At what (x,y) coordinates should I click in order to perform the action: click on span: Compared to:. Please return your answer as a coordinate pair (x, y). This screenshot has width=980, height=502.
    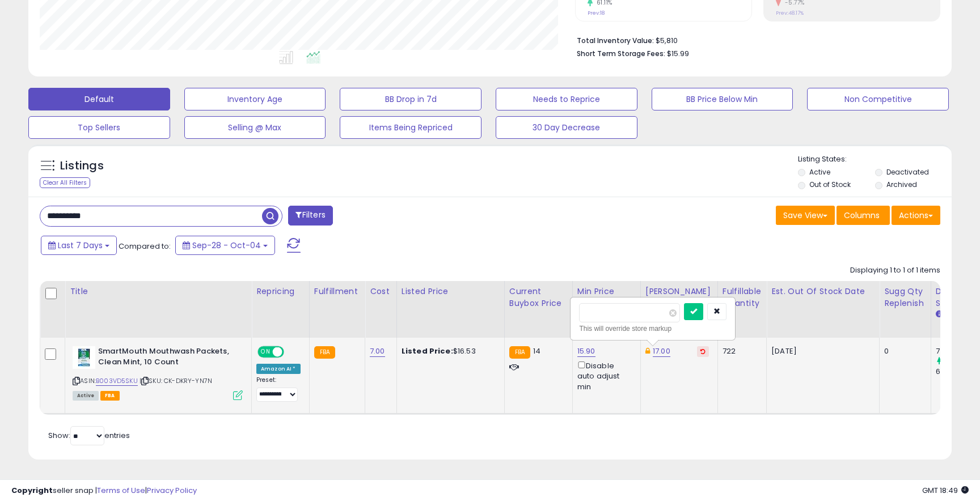
    Looking at the image, I should click on (144, 246).